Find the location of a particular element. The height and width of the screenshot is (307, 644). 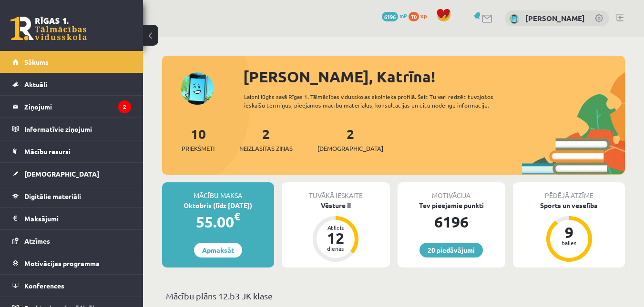

div: Sports un veselība is located at coordinates (569, 205).